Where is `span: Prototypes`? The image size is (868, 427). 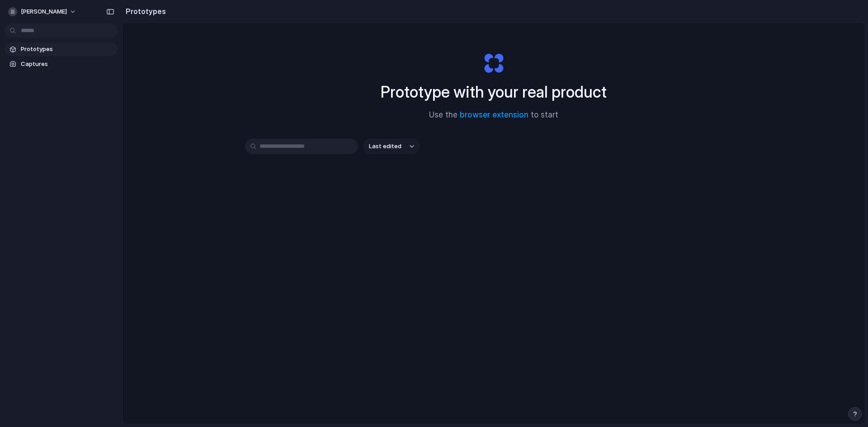
span: Prototypes is located at coordinates (67, 49).